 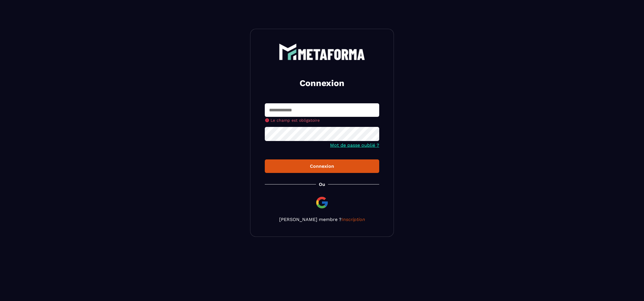 I want to click on a: logo, so click(x=322, y=52).